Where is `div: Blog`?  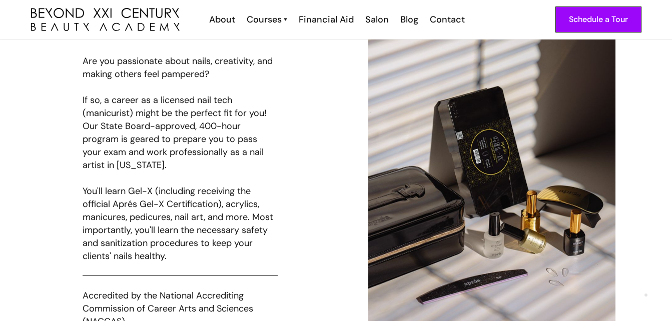
div: Blog is located at coordinates (409, 20).